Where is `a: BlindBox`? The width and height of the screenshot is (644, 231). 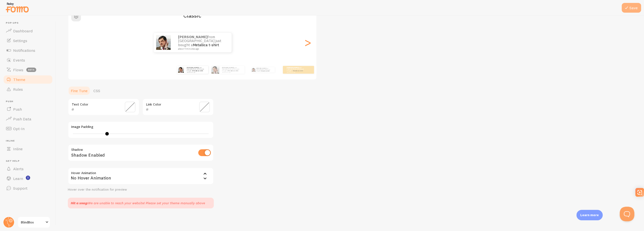 a: BlindBox is located at coordinates (34, 222).